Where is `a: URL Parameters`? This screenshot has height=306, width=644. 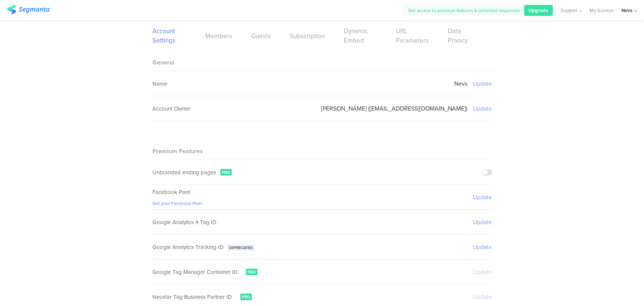
a: URL Parameters is located at coordinates (413, 36).